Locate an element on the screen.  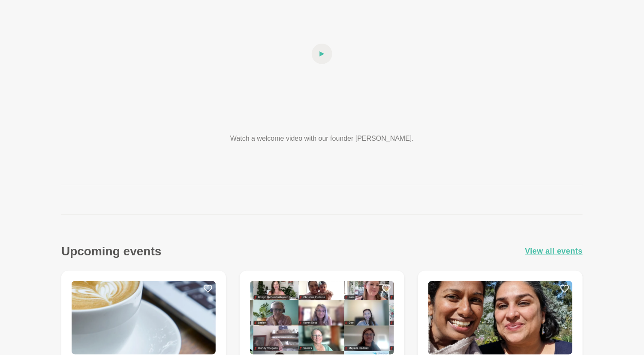
img: October Reset & Roulette 🛞 is located at coordinates (322, 318).